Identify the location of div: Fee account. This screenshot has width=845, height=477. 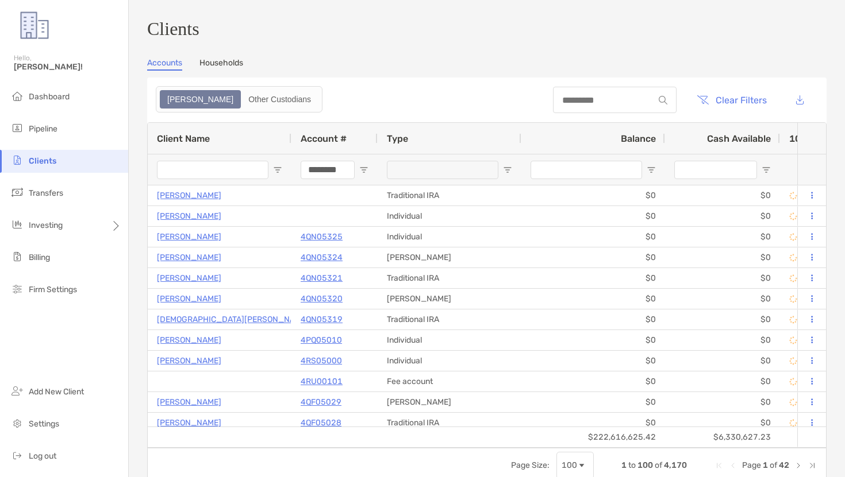
(449, 382).